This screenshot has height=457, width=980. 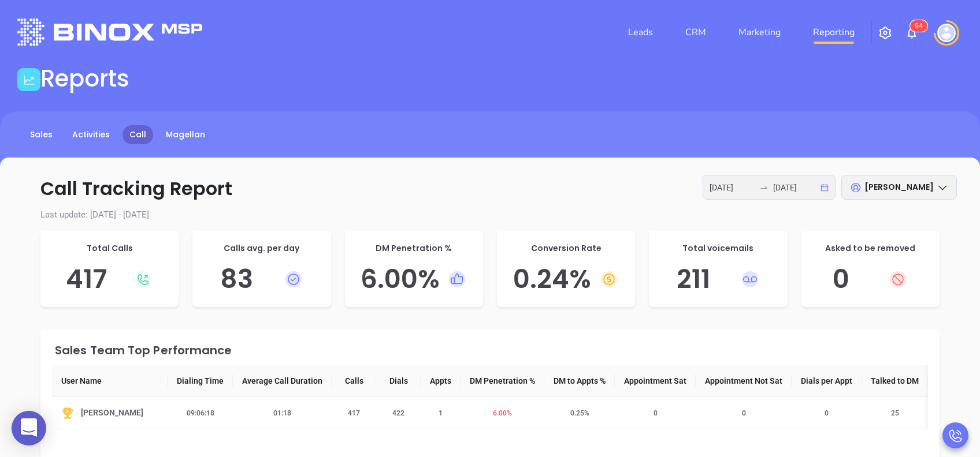 I want to click on h5: 6.00 %, so click(x=414, y=280).